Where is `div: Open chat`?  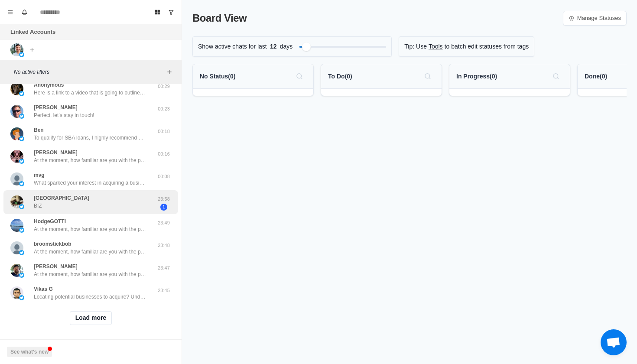
div: Open chat is located at coordinates (614, 342).